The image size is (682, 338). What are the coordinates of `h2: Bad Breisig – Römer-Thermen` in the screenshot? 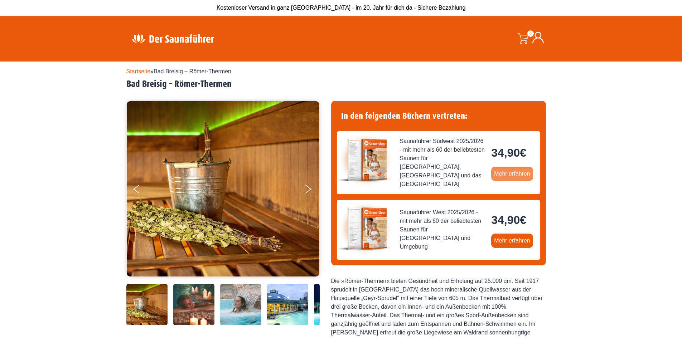 It's located at (341, 84).